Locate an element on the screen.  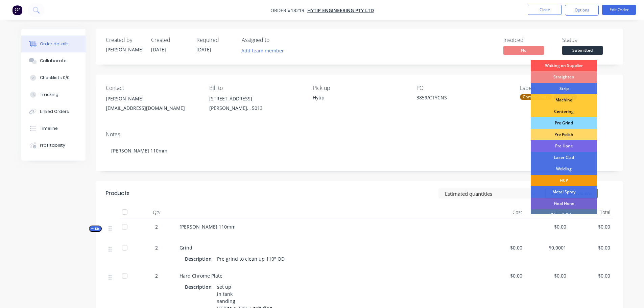
div: Qty is located at coordinates (156, 212).